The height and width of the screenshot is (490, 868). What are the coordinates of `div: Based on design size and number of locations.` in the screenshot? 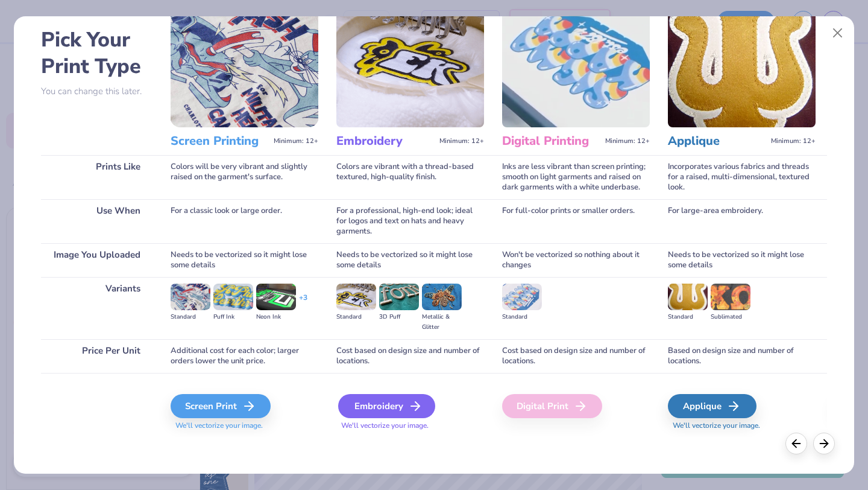 It's located at (742, 356).